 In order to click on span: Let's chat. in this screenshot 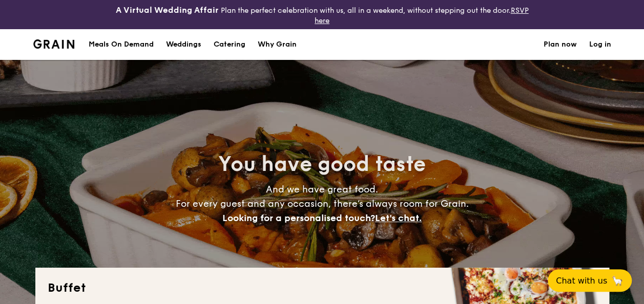, I will do `click(398, 218)`.